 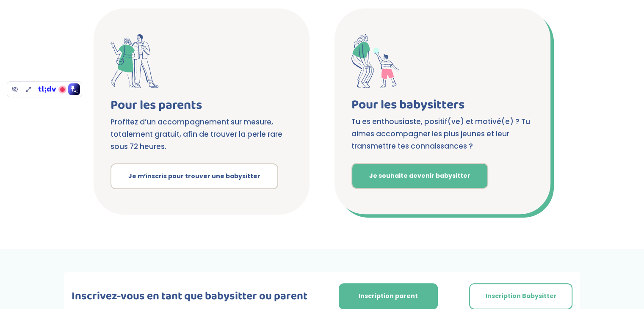 What do you see at coordinates (420, 177) in the screenshot?
I see `a: Je souhaite devenir babysitter` at bounding box center [420, 177].